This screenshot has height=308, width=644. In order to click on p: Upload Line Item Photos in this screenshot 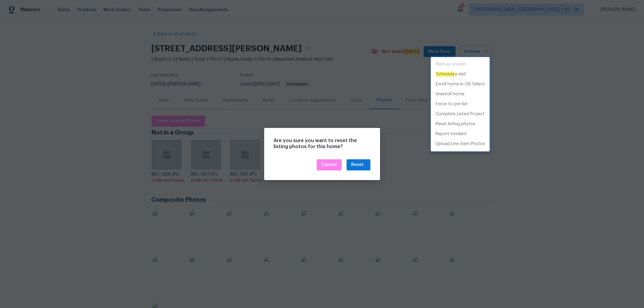, I will do `click(461, 144)`.